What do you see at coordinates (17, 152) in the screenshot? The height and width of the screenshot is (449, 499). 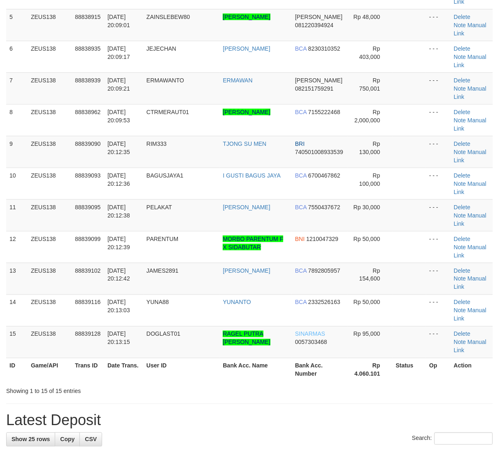 I see `td: 9` at bounding box center [17, 152].